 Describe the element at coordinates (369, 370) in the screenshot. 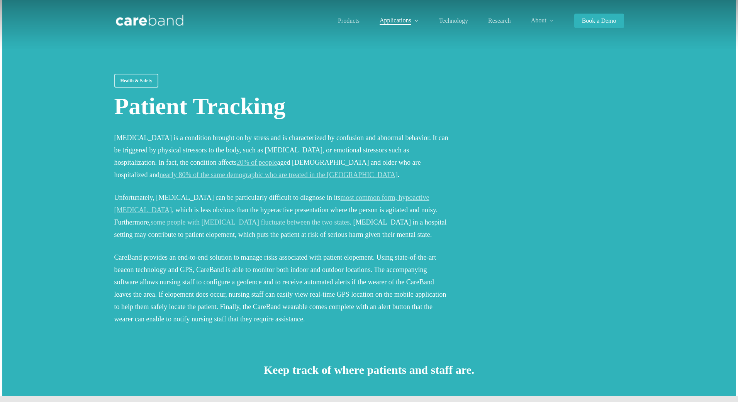

I see `h3: Keep track of where patients and staff are.` at that location.